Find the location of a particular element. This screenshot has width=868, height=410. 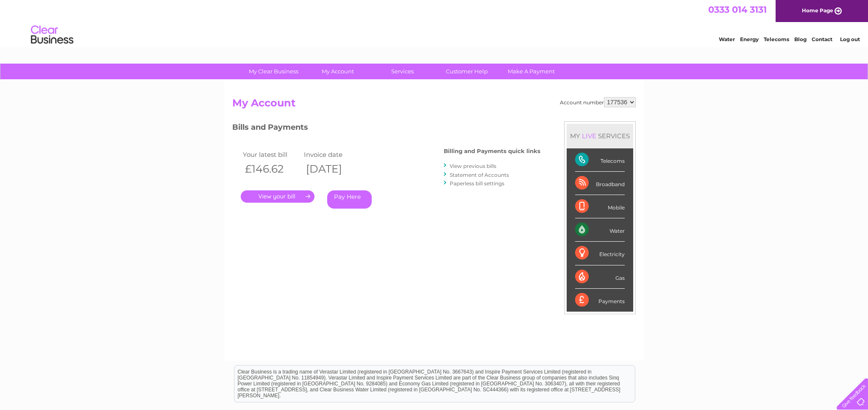

th: £146.62 is located at coordinates (271, 169).